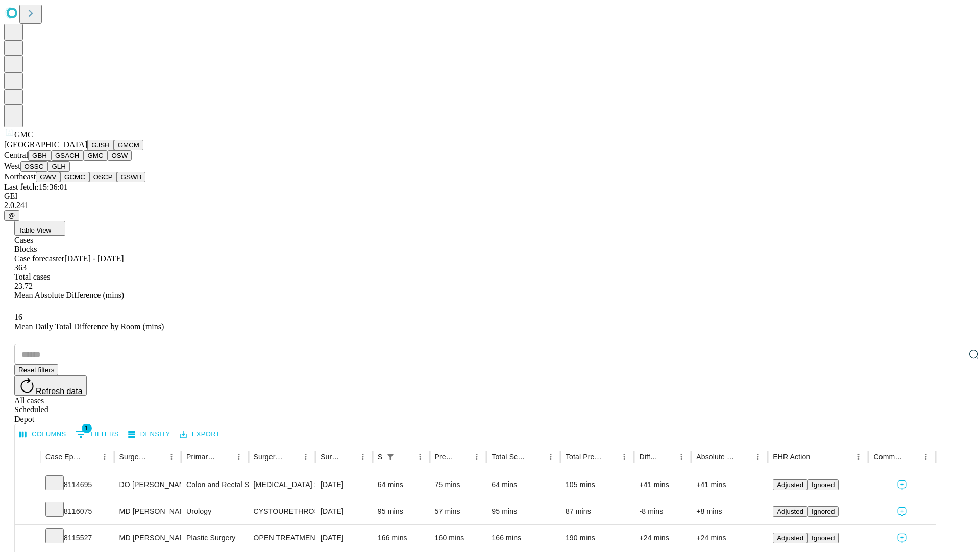 This screenshot has height=552, width=980. Describe the element at coordinates (18, 317) in the screenshot. I see `span: 16` at that location.